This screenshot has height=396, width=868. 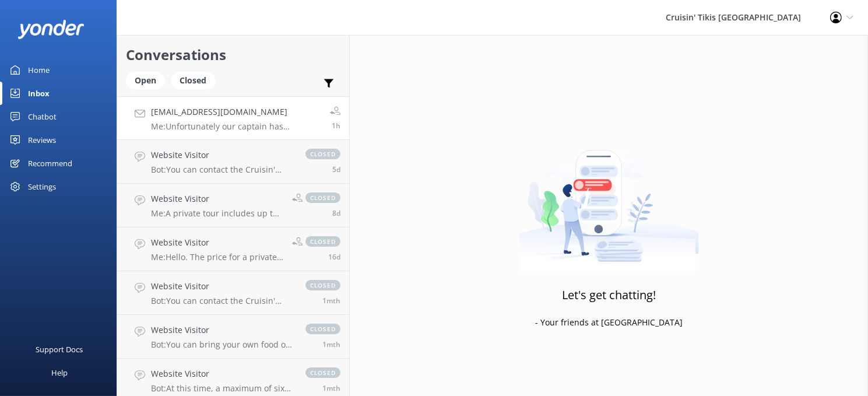 I want to click on span: Oct 03 2025 01:24pm (UTC -05:00) America/Cancun, so click(x=336, y=213).